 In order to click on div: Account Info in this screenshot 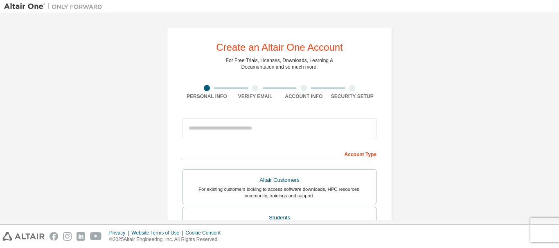, I will do `click(304, 97)`.